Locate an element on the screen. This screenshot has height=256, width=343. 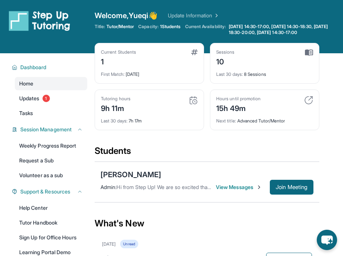
button: Join Meeting is located at coordinates (292, 187).